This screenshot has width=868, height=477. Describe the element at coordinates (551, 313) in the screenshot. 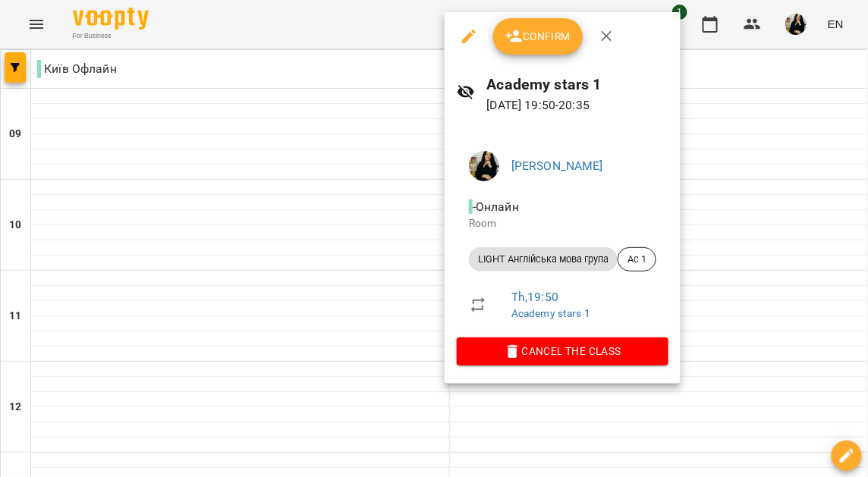

I see `a: Academy stars 1` at that location.